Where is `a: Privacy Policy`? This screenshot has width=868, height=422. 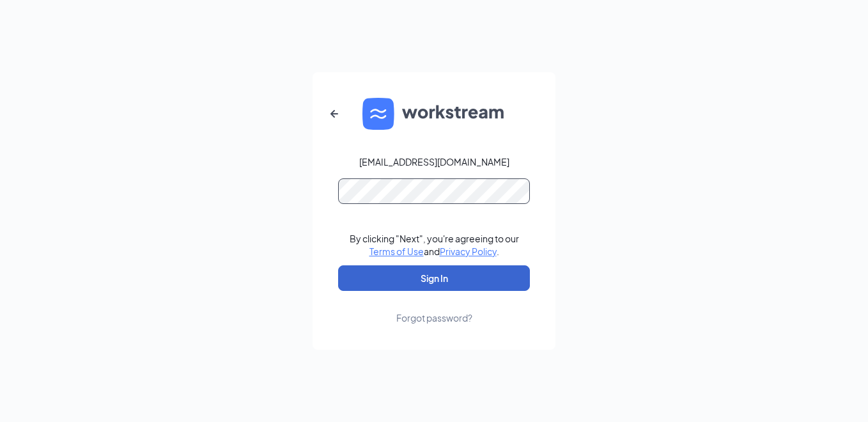
a: Privacy Policy is located at coordinates (468, 251).